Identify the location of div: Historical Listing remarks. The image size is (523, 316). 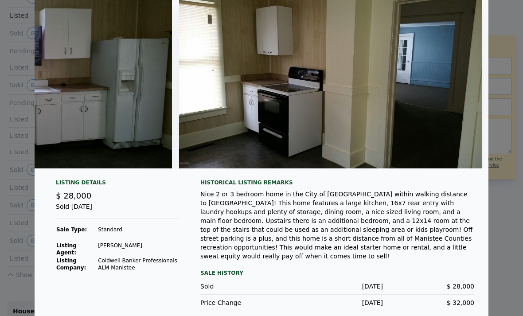
(337, 183).